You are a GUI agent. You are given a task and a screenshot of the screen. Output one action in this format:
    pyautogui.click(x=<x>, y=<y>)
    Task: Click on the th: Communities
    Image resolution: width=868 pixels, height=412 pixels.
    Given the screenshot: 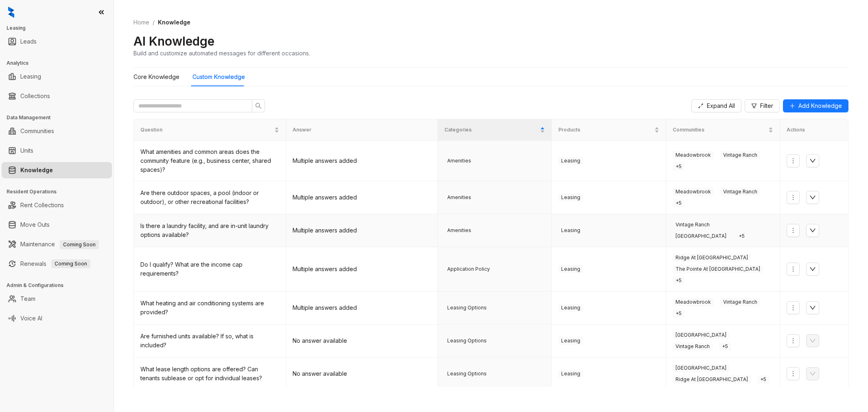 What is the action you would take?
    pyautogui.click(x=724, y=130)
    